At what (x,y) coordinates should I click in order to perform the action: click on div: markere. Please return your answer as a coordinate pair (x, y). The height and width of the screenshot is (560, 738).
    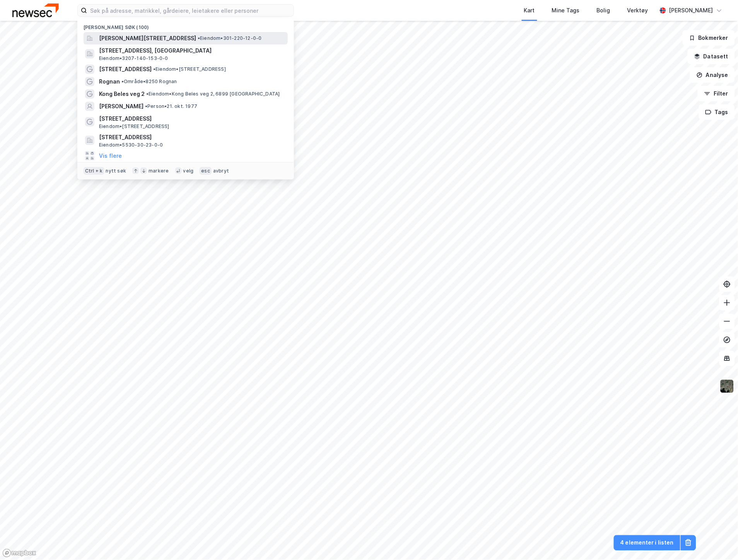
    Looking at the image, I should click on (158, 171).